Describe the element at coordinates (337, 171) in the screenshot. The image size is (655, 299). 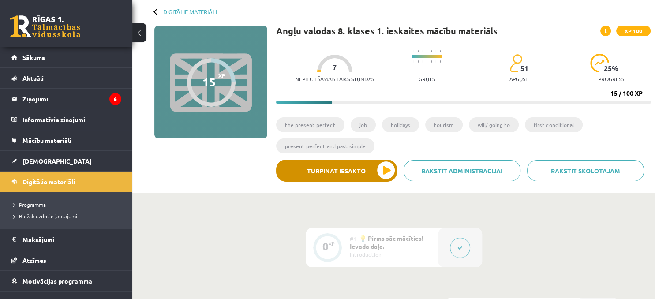
I see `button: Turpināt iesākto` at that location.